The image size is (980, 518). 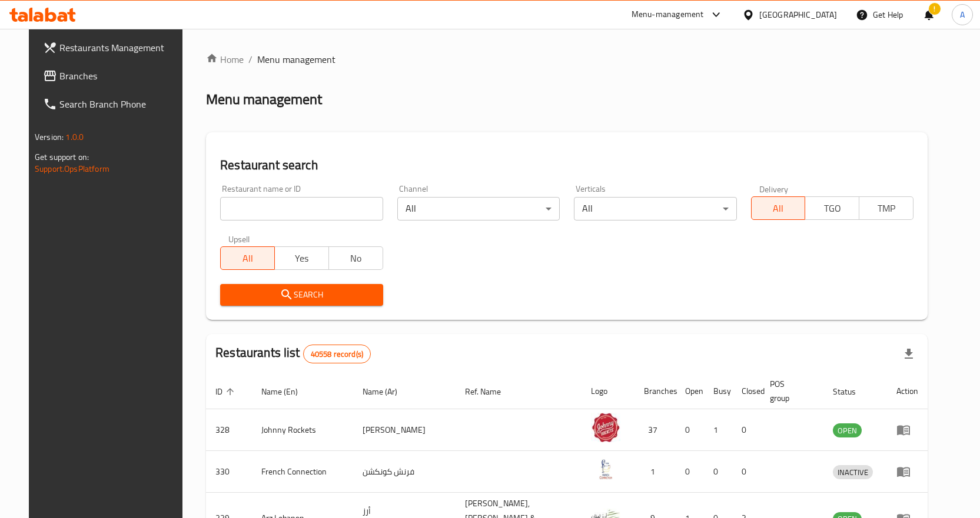 I want to click on span: OPEN, so click(x=847, y=431).